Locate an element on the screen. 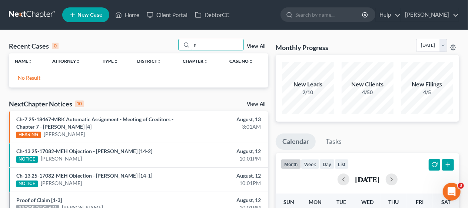 Image resolution: width=468 pixels, height=208 pixels. span: Thu is located at coordinates (393, 201).